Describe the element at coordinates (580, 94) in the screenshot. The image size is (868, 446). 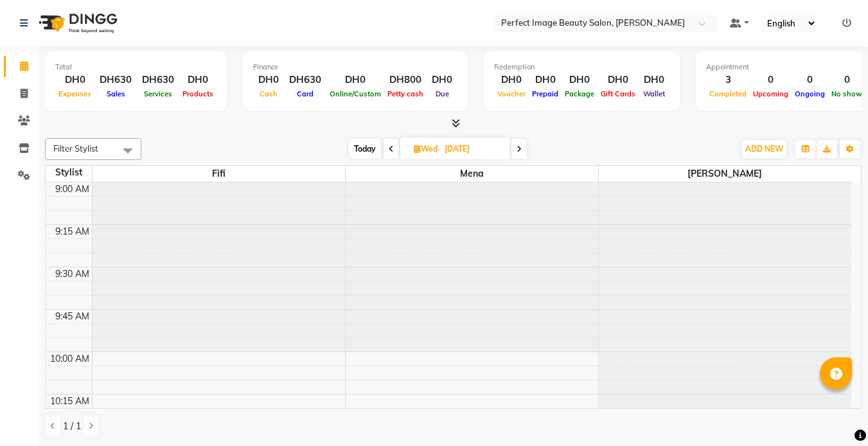
I see `span: Package` at that location.